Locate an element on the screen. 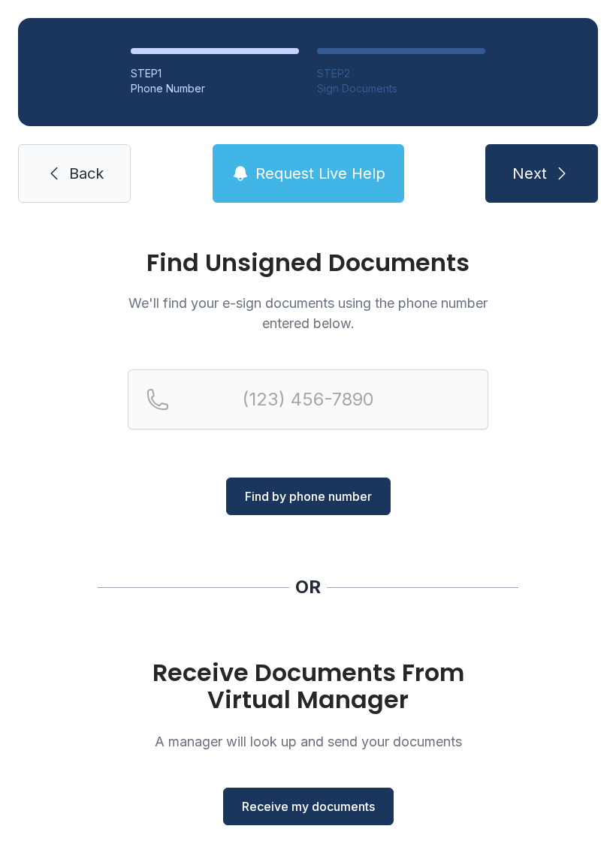  span: Find by phone number is located at coordinates (308, 496).